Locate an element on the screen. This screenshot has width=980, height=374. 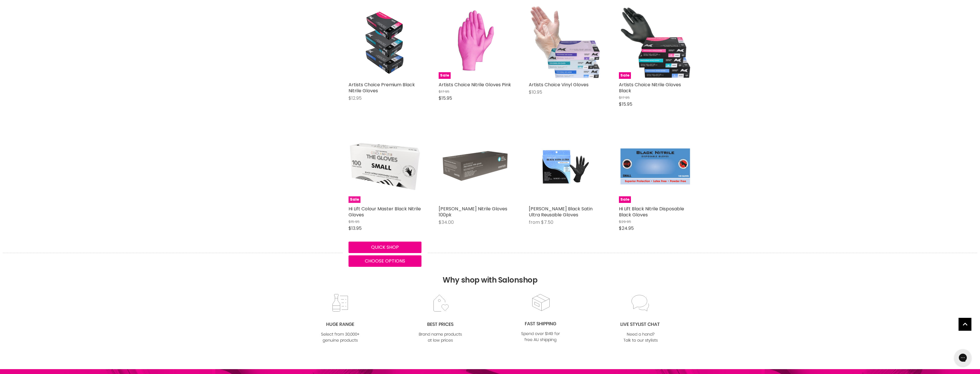
span: $29.95 is located at coordinates (625, 222).